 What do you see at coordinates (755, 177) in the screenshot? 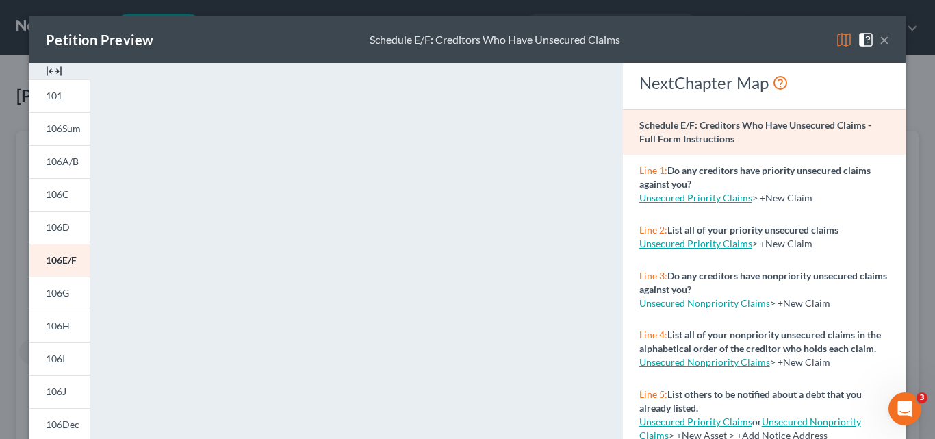
I see `strong: Do any creditors have priority unsecured claims against you?` at bounding box center [755, 177].